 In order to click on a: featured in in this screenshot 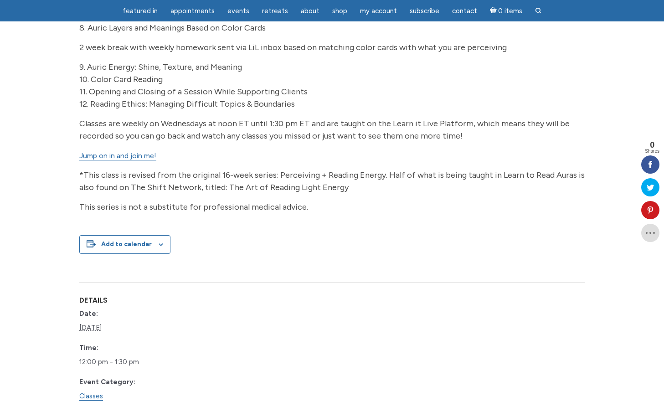, I will do `click(140, 11)`.